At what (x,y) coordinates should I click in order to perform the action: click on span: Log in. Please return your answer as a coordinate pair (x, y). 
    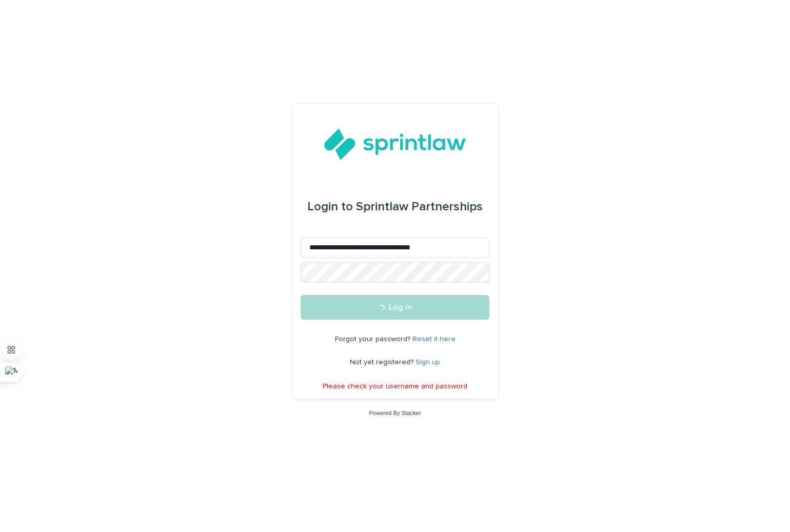
    Looking at the image, I should click on (400, 307).